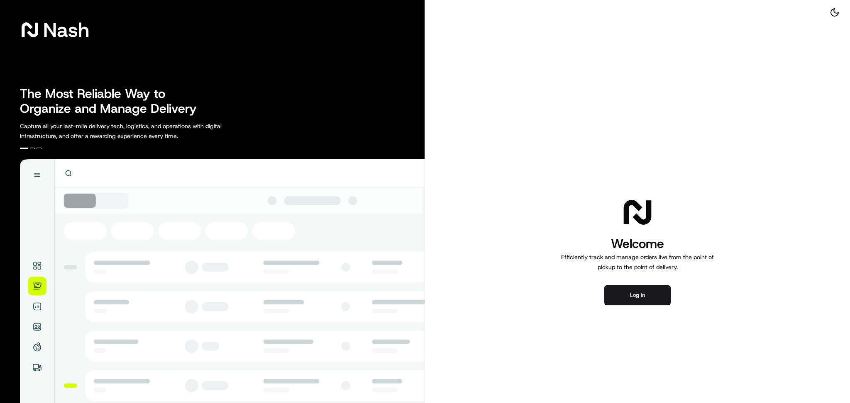  I want to click on button: Log in, so click(637, 296).